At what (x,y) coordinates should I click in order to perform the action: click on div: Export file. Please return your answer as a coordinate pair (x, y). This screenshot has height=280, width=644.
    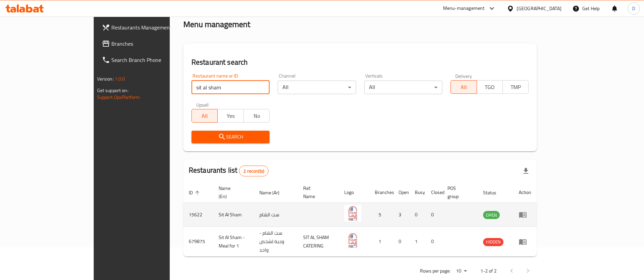
    Looking at the image, I should click on (526, 171).